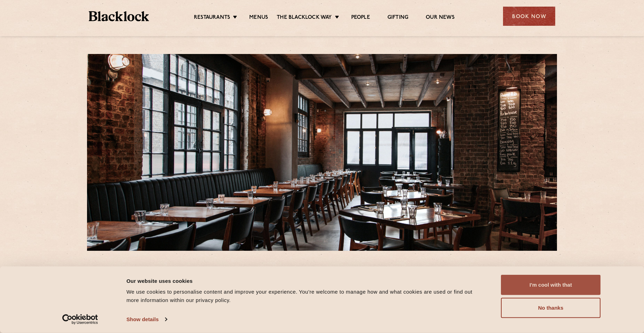 The image size is (644, 333). I want to click on div: We use cookies to personalise content and improve your experience. You're welcome to manage how a..., so click(306, 296).